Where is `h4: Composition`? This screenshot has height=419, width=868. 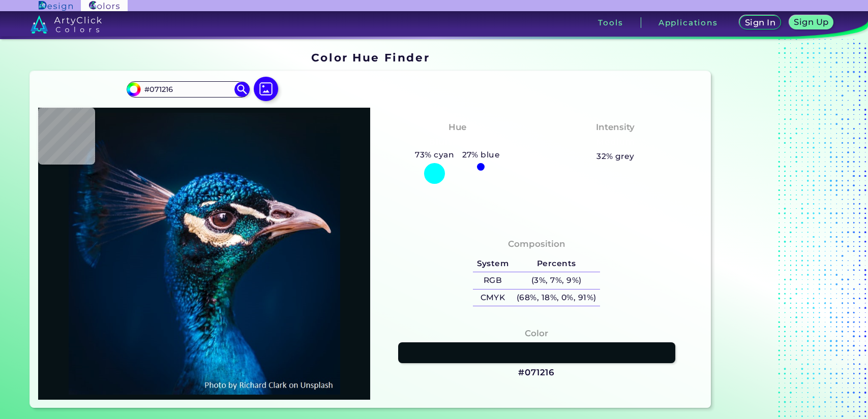
h4: Composition is located at coordinates (536, 244).